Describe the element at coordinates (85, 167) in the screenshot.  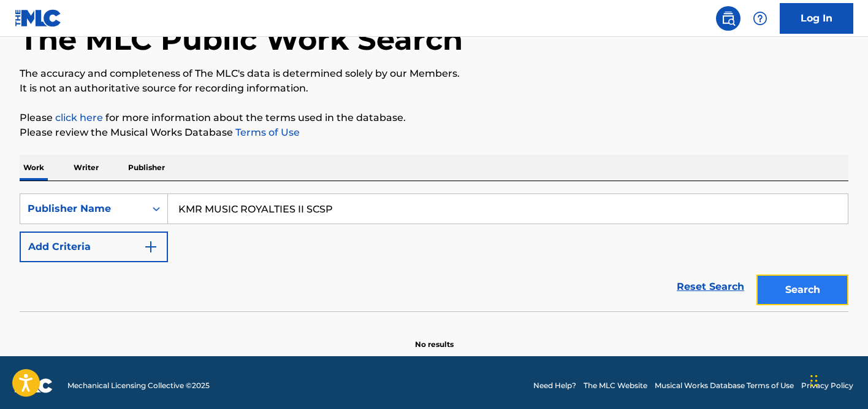
I see `p: Writer` at that location.